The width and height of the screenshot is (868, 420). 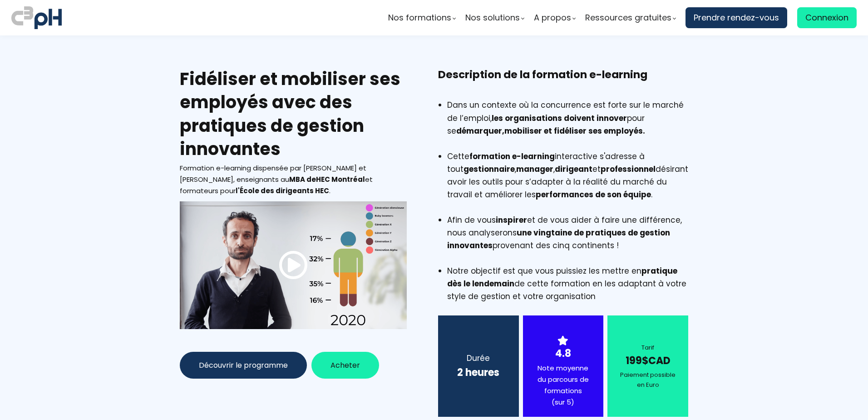 What do you see at coordinates (535, 169) in the screenshot?
I see `b: manager` at bounding box center [535, 169].